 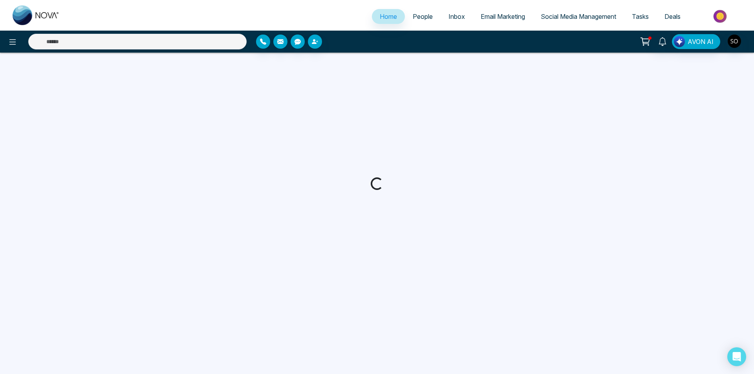 I want to click on a: Home, so click(x=389, y=16).